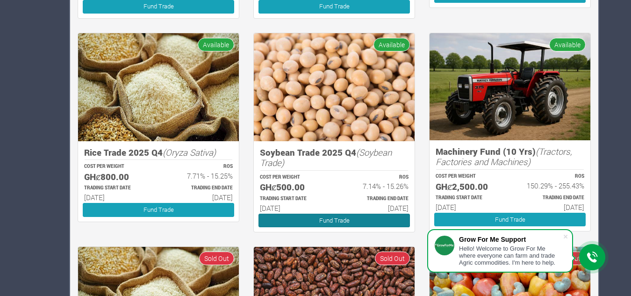 This screenshot has width=631, height=296. I want to click on i: (Soybean Trade), so click(326, 157).